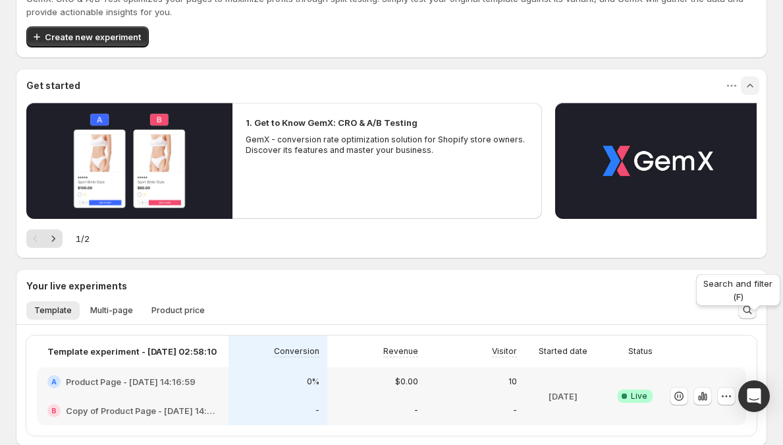 This screenshot has height=445, width=783. I want to click on span: 1 / 2, so click(82, 238).